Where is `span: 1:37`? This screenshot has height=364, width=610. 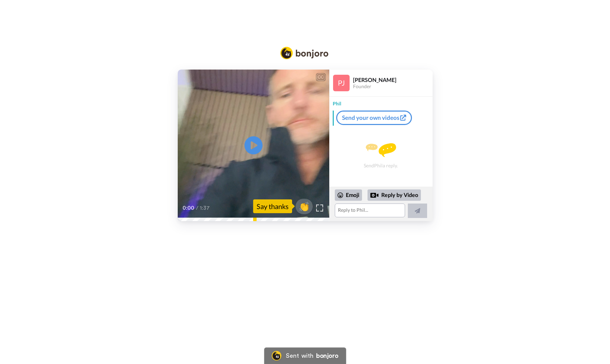 span: 1:37 is located at coordinates (206, 208).